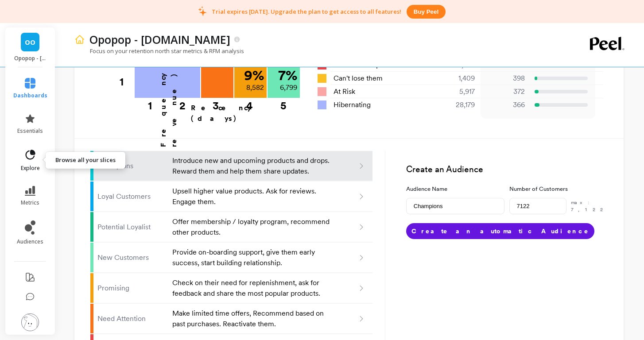 The width and height of the screenshot is (644, 340). I want to click on img: header icon, so click(80, 39).